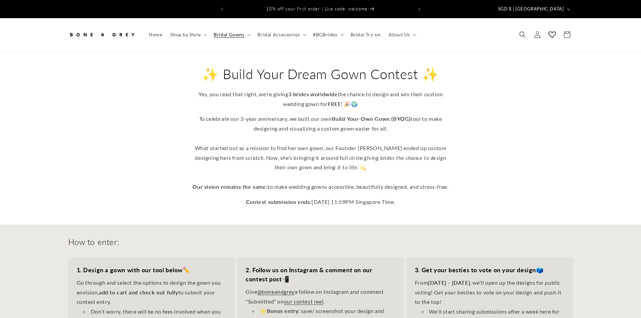 The width and height of the screenshot is (641, 318). I want to click on p: Give a follow on Instagram and comment "Submitted" on ., so click(320, 297).